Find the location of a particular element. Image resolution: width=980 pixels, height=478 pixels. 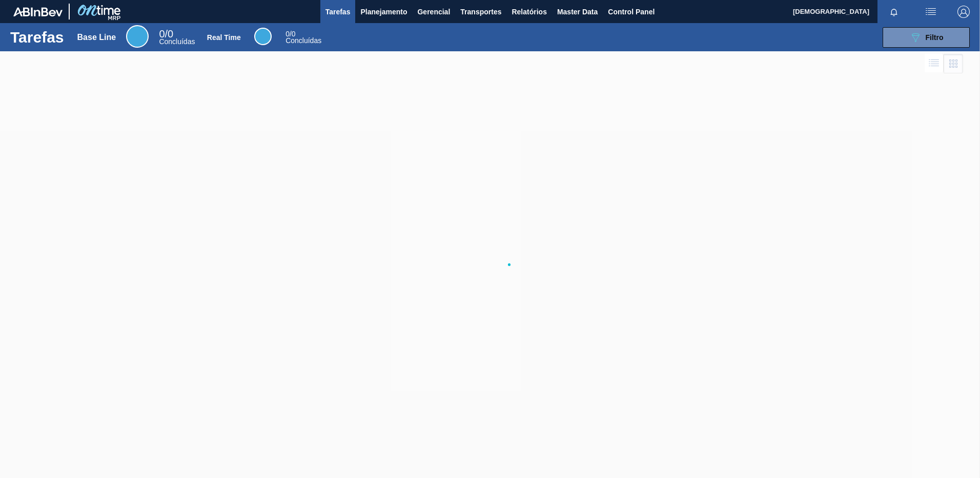

img: TNhmsLtSVTkK8tSr43FrP2fwEKptu5GPRR3wAAAABJRU5ErkJggg== is located at coordinates (38, 12).